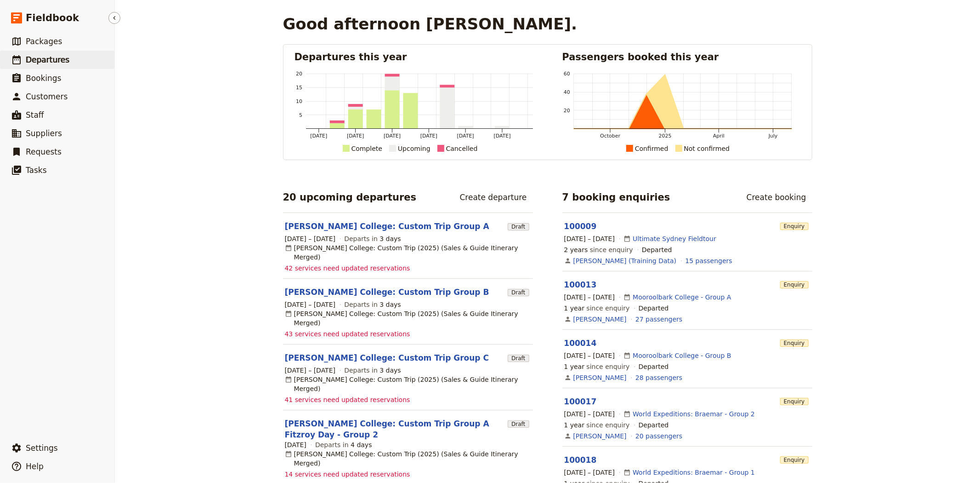 This screenshot has height=483, width=980. Describe the element at coordinates (44, 152) in the screenshot. I see `span: Requests` at that location.